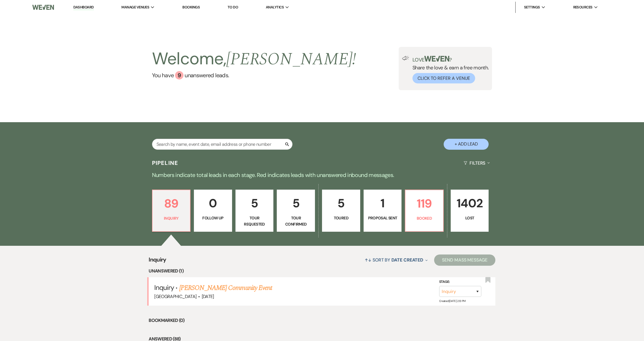  Describe the element at coordinates (465, 260) in the screenshot. I see `button: Send Mass Message` at that location.